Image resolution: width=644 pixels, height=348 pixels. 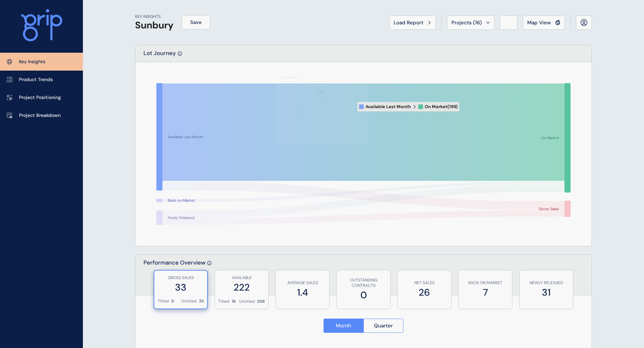 What do you see at coordinates (174, 277) in the screenshot?
I see `p: Performance Overview` at bounding box center [174, 277].